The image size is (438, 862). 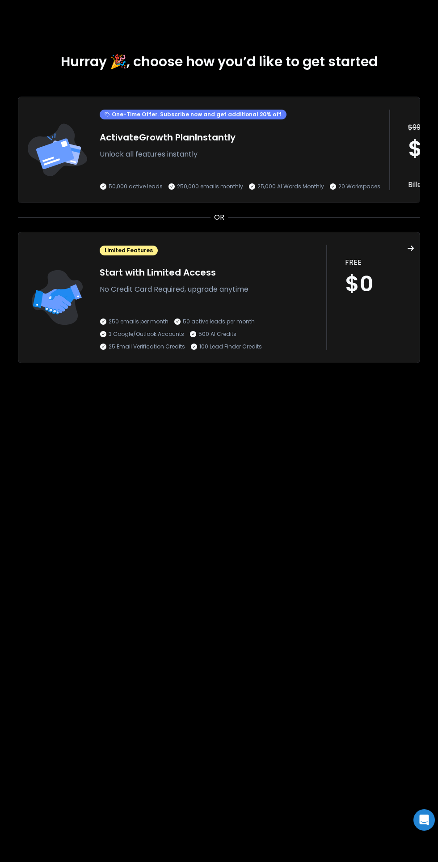 What do you see at coordinates (210, 186) in the screenshot?
I see `p: 250,000 emails monthly` at bounding box center [210, 186].